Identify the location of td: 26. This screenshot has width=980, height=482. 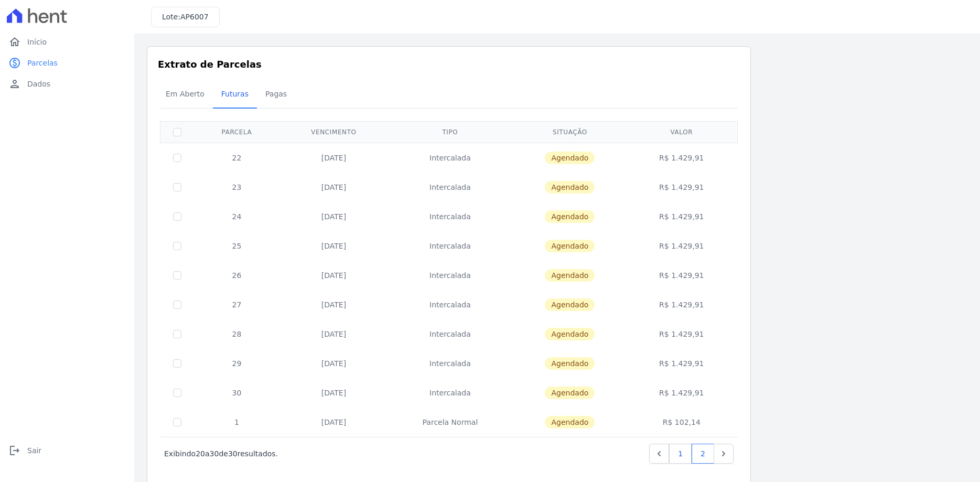
(237, 275).